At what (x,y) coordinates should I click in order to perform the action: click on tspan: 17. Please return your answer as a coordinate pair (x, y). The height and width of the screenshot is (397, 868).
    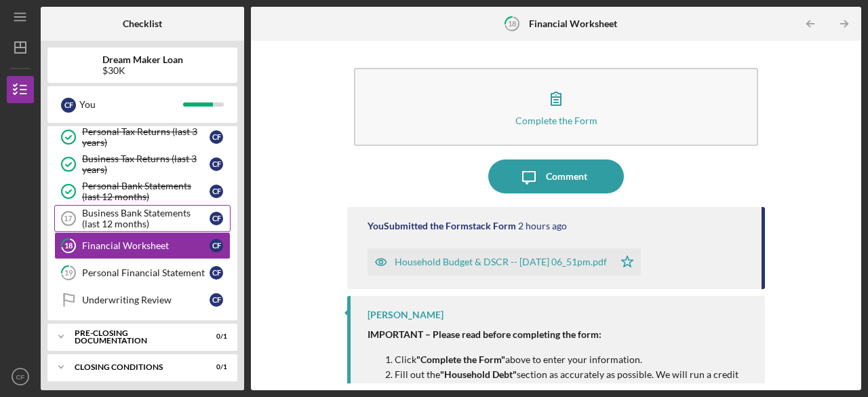
    Looking at the image, I should click on (68, 218).